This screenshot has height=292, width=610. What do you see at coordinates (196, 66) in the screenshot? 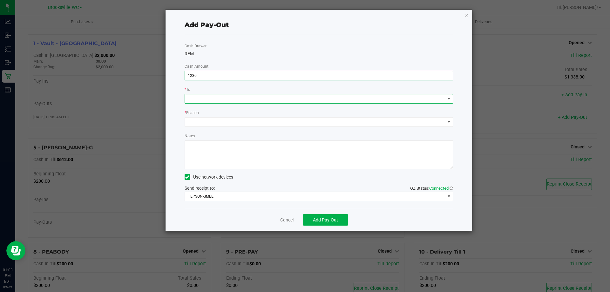
I see `span: Cash Amount` at bounding box center [196, 66].